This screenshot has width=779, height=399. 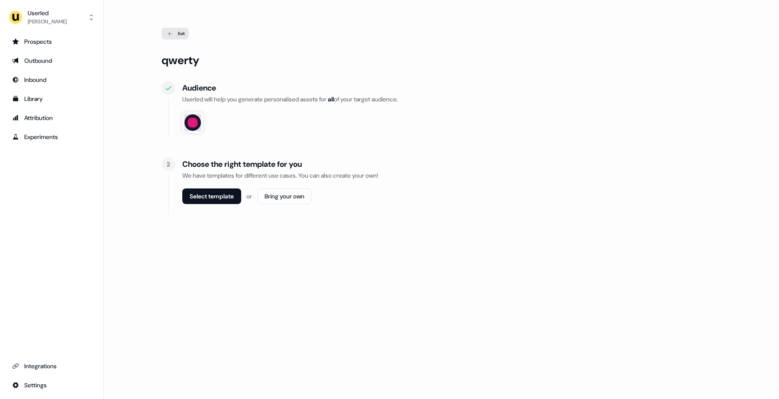 What do you see at coordinates (442, 33) in the screenshot?
I see `a: Exit` at bounding box center [442, 33].